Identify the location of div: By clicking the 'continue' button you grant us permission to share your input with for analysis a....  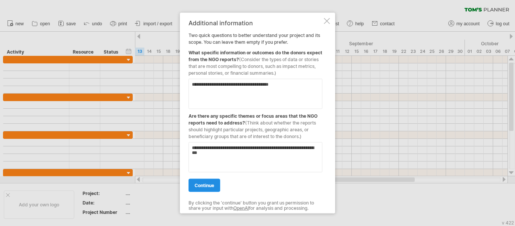
(255, 205).